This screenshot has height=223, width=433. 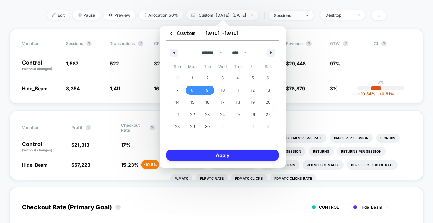 What do you see at coordinates (268, 103) in the screenshot?
I see `button: 20` at bounding box center [268, 103].